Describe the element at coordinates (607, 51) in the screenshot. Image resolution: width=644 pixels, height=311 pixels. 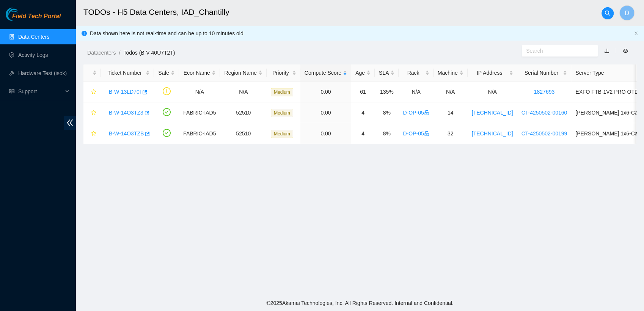
I see `button: download` at that location.